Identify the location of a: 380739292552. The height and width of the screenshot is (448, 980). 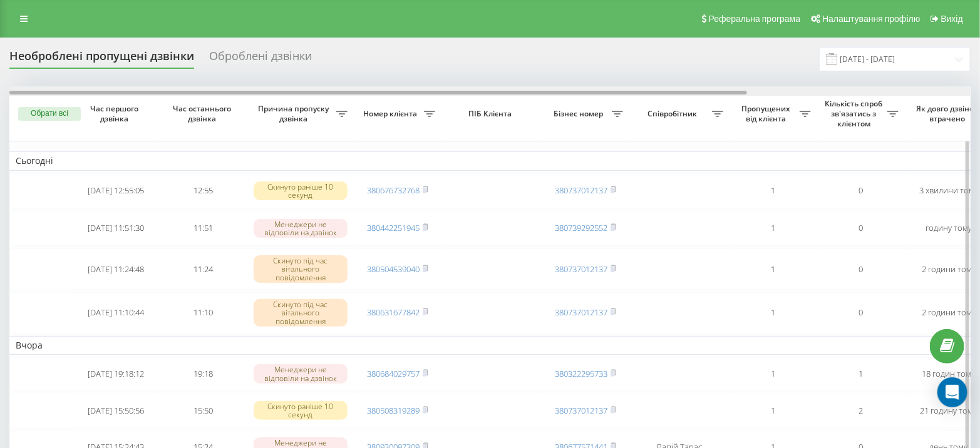
(581, 228).